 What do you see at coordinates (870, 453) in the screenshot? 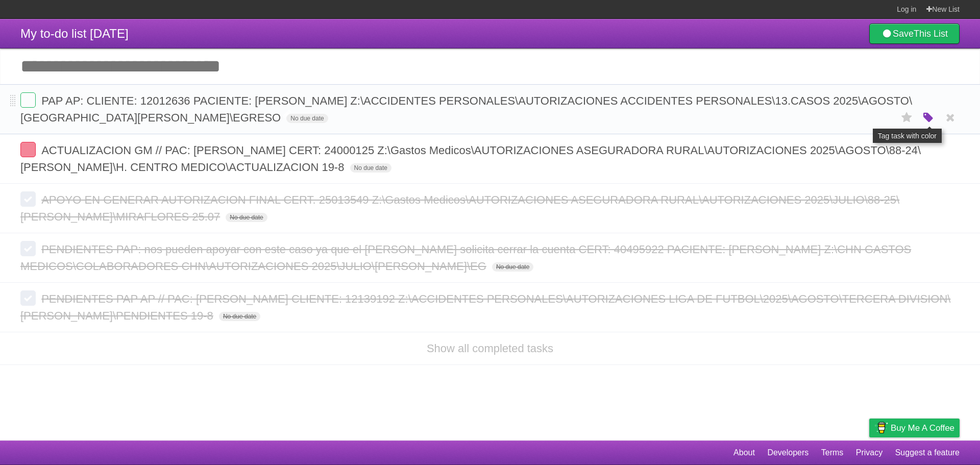
I see `a: Privacy` at bounding box center [870, 453].